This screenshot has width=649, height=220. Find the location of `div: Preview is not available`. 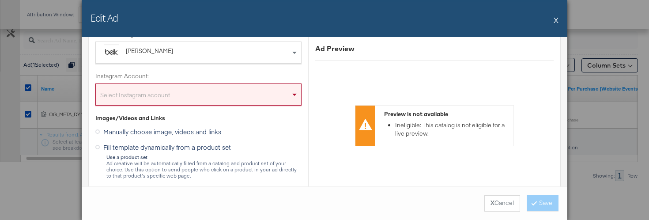

div: Preview is not available is located at coordinates (447, 114).